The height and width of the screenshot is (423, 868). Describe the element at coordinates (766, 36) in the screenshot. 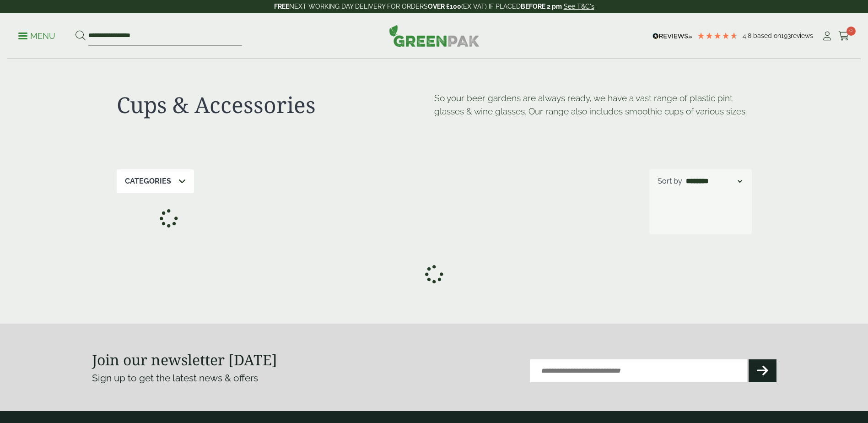

I see `span: Based on` at that location.